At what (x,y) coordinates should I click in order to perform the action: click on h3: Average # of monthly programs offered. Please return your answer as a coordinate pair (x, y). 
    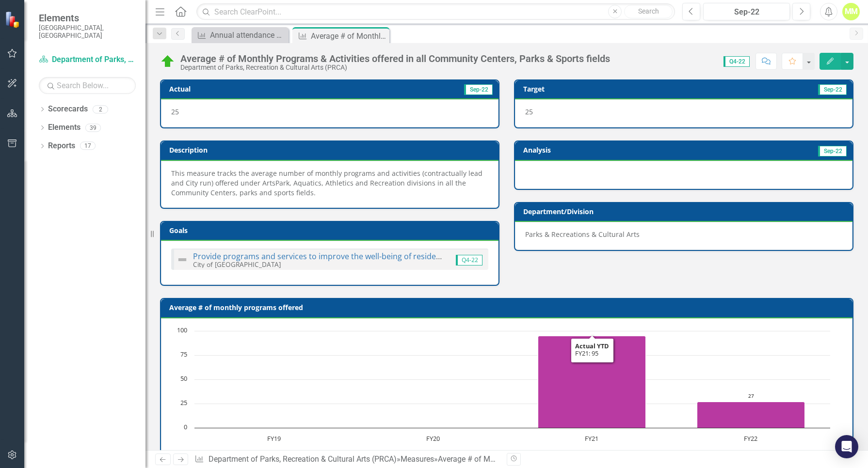
    Looking at the image, I should click on (509, 308).